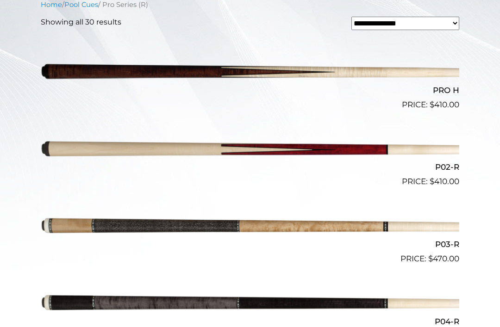 This screenshot has width=500, height=327. What do you see at coordinates (250, 150) in the screenshot?
I see `img: P02-R` at bounding box center [250, 150].